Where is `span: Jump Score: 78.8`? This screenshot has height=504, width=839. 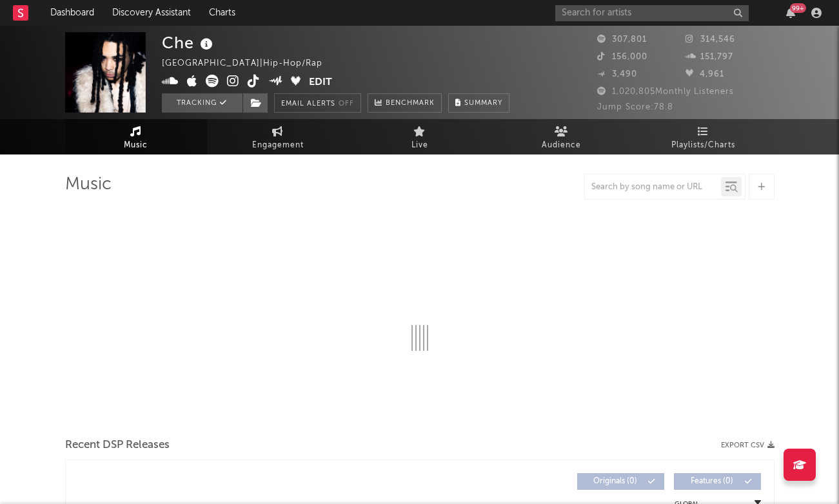
span: Jump Score: 78.8 is located at coordinates (635, 107).